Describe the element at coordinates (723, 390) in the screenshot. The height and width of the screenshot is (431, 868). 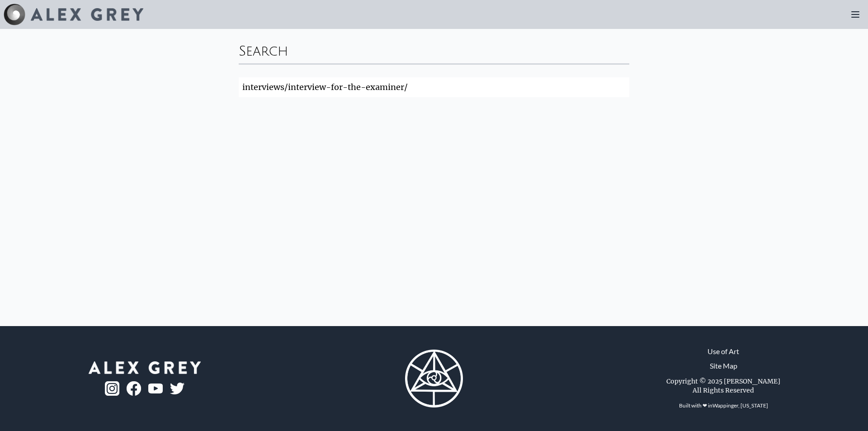
I see `div: All Rights Reserved` at that location.